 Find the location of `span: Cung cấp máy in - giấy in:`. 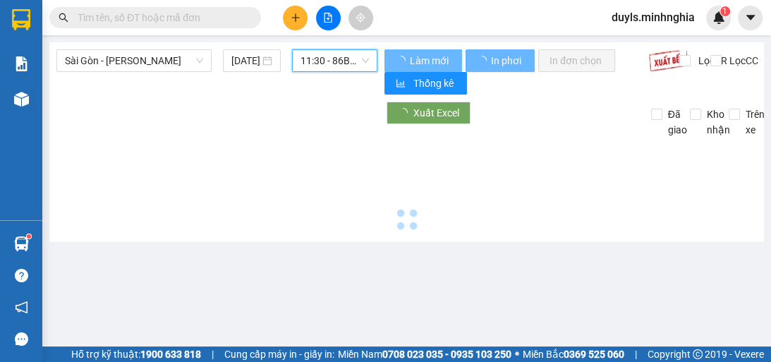

span: Cung cấp máy in - giấy in: is located at coordinates (279, 354).